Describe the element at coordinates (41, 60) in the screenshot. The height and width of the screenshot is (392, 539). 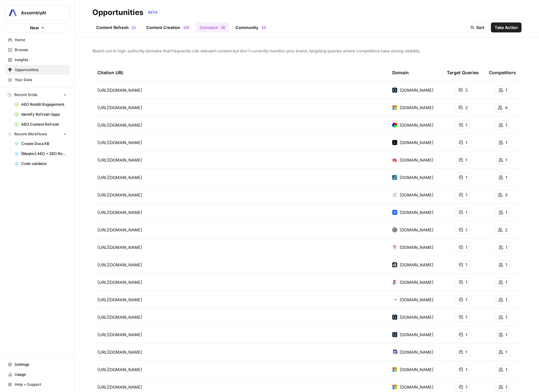
I see `span: Insights` at that location.